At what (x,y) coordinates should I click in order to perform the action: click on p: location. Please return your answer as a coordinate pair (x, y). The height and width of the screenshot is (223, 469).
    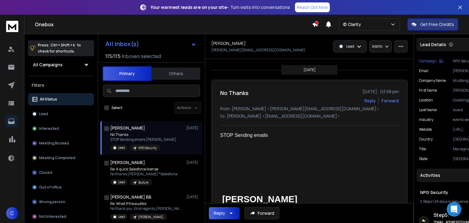
    Looking at the image, I should click on (426, 100).